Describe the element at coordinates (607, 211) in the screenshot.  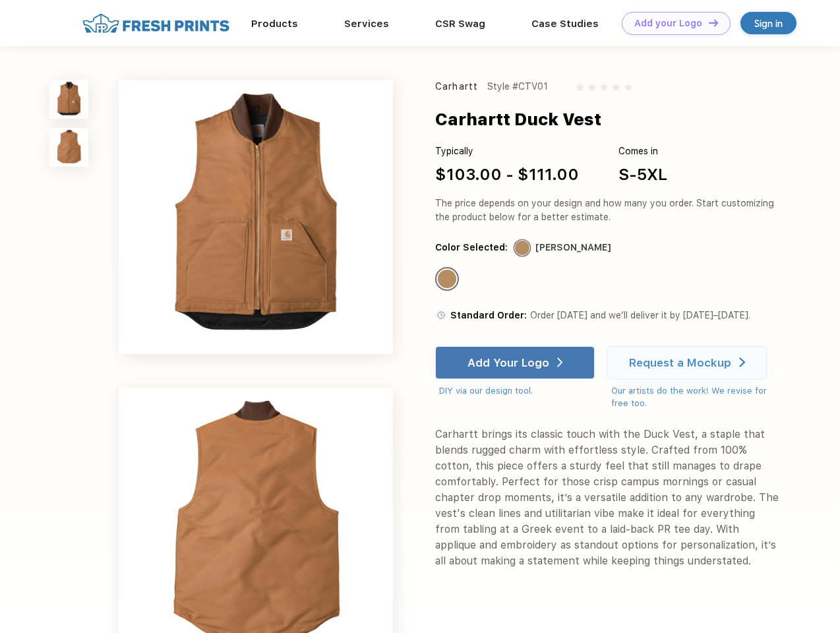
I see `div: The price depends on your design and how many you order. Start customizing the product below for ...` at that location.